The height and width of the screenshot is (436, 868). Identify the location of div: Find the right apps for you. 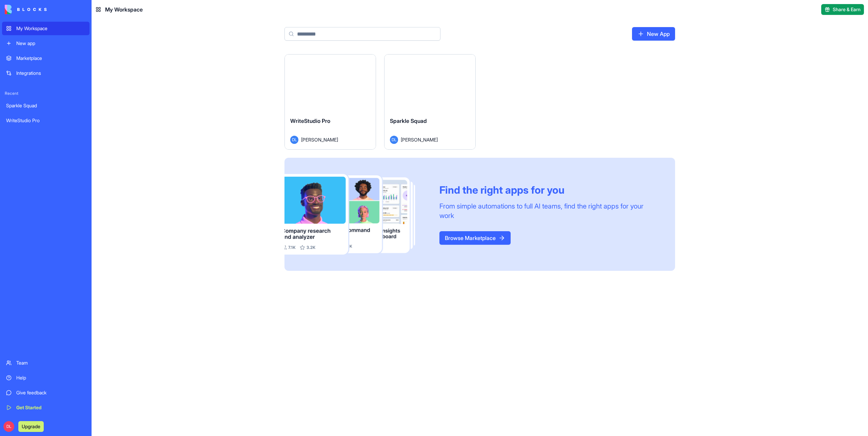
(549, 190).